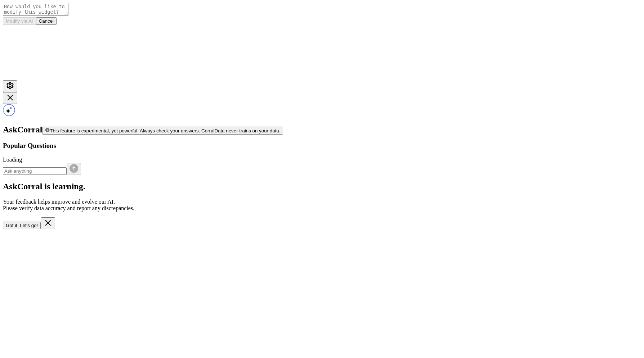  I want to click on div: Loading, so click(322, 160).